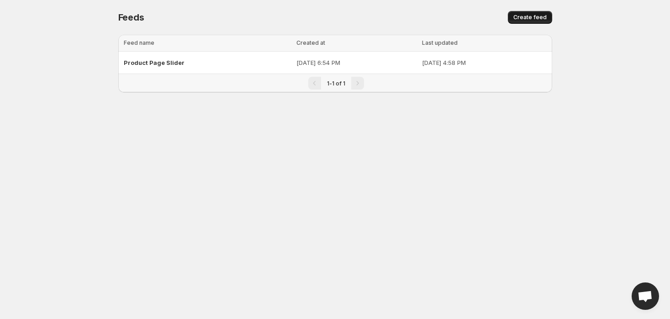 The width and height of the screenshot is (670, 319). What do you see at coordinates (139, 42) in the screenshot?
I see `span: Feed name` at bounding box center [139, 42].